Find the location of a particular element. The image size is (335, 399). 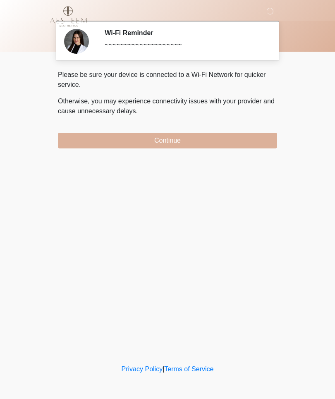

button: Continue is located at coordinates (168, 141).